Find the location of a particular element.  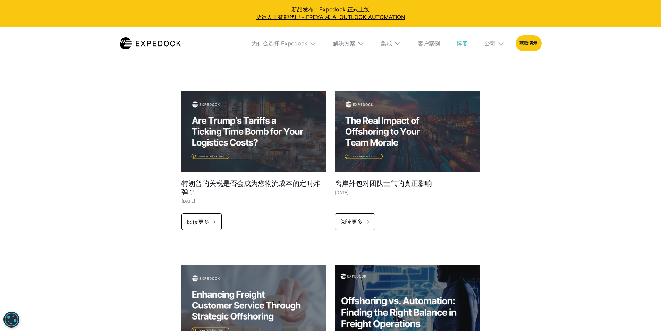

div: 公司 is located at coordinates (495, 43).